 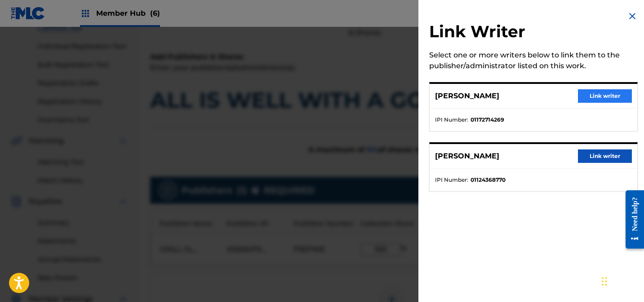 I want to click on span: (6), so click(x=155, y=13).